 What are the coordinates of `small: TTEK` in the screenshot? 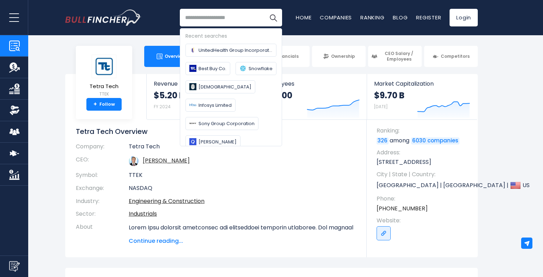 It's located at (104, 94).